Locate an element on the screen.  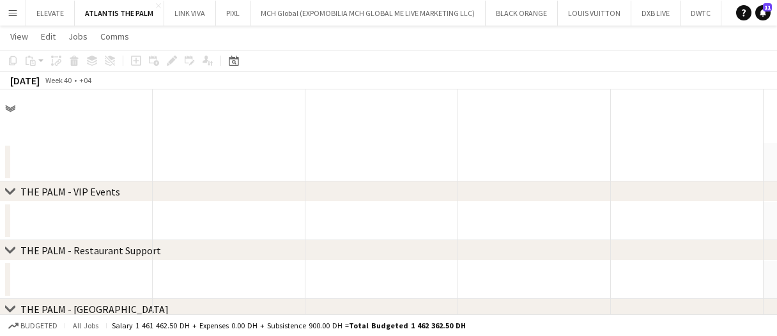
button: DWTC is located at coordinates (701, 13).